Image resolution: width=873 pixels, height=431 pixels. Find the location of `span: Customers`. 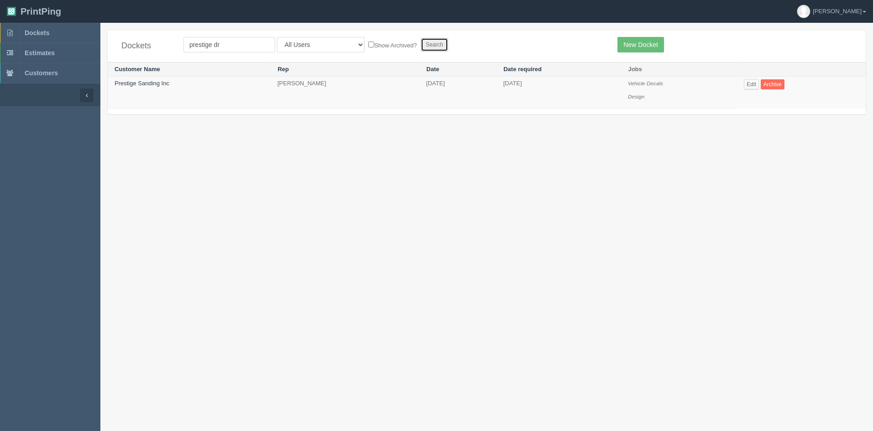

span: Customers is located at coordinates (41, 73).